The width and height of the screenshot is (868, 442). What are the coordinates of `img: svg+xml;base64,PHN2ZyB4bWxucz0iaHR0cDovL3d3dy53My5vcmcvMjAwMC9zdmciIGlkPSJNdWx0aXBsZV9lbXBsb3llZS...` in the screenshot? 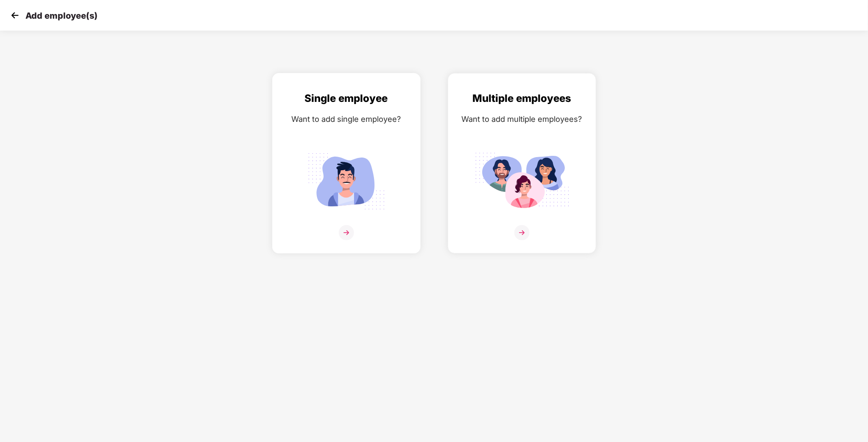 It's located at (522, 181).